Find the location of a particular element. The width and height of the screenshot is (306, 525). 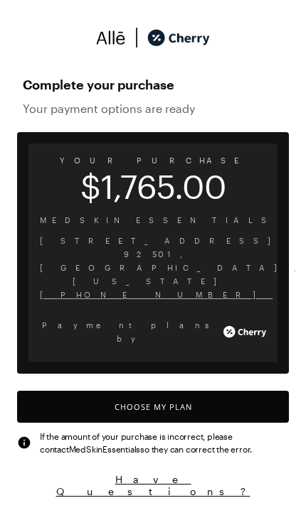

span: MedSkinEssentials is located at coordinates (153, 220).